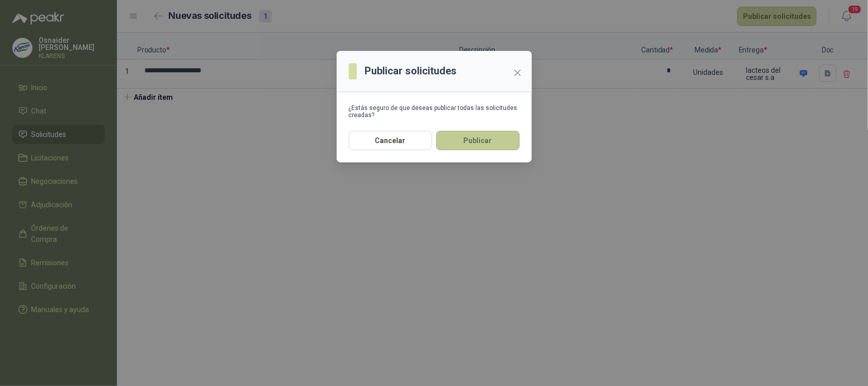 This screenshot has height=386, width=868. What do you see at coordinates (411, 71) in the screenshot?
I see `h3: Publicar solicitudes` at bounding box center [411, 71].